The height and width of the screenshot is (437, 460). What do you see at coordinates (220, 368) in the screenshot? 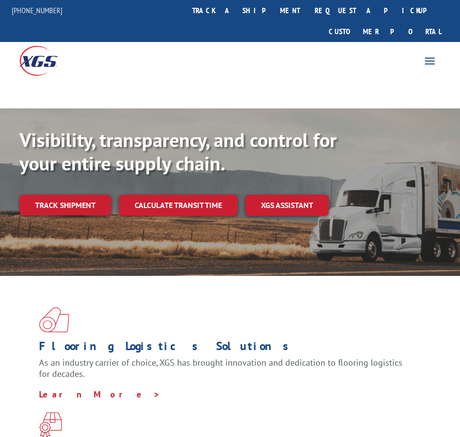
I see `span: As an industry carrier of choice, XGS has brought innovation and dedication to flooring logistics...` at bounding box center [220, 368].